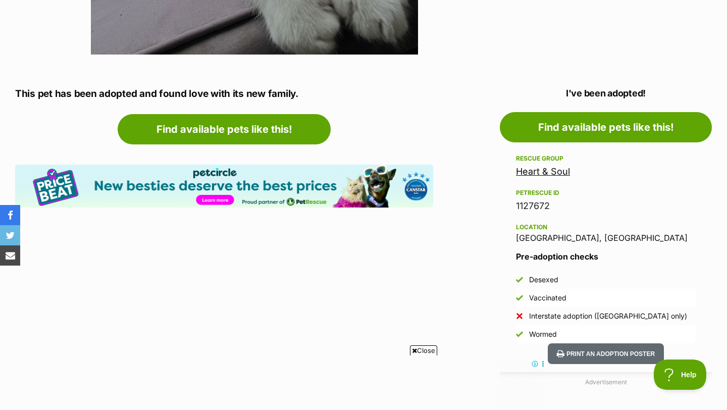 This screenshot has width=727, height=410. Describe the element at coordinates (424, 350) in the screenshot. I see `span: Close` at that location.